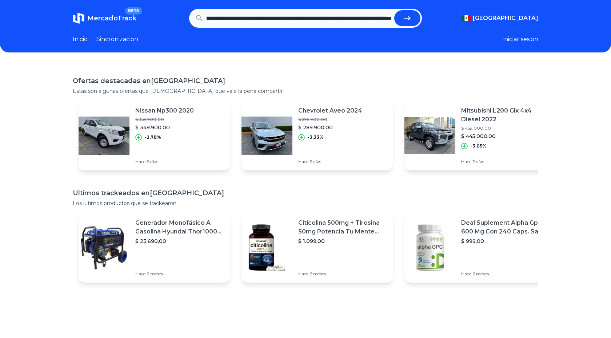  I want to click on a: Featured imageGenerador Monofásico A Gasolina Hyundai Thor10000 P 11.5 Kw$ 23.690,00Hace 6 meses, so click(154, 247).